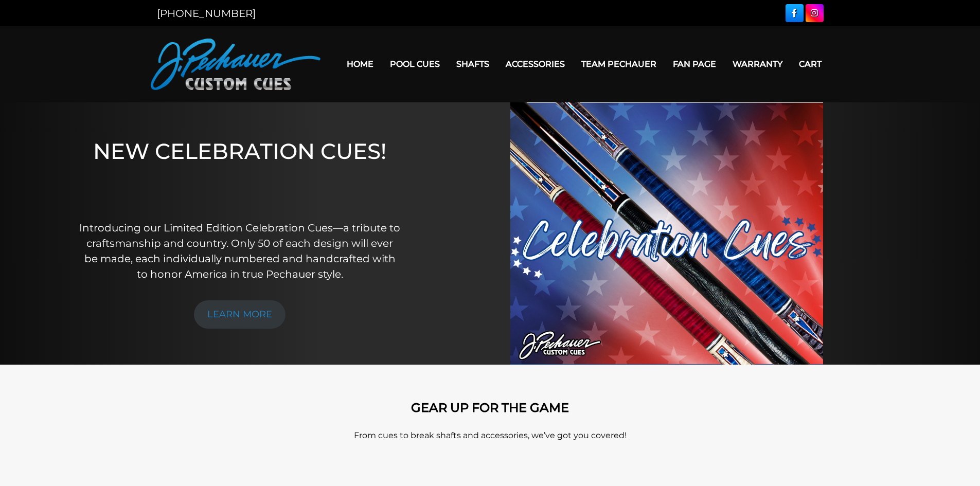  Describe the element at coordinates (757, 64) in the screenshot. I see `a: Warranty` at that location.